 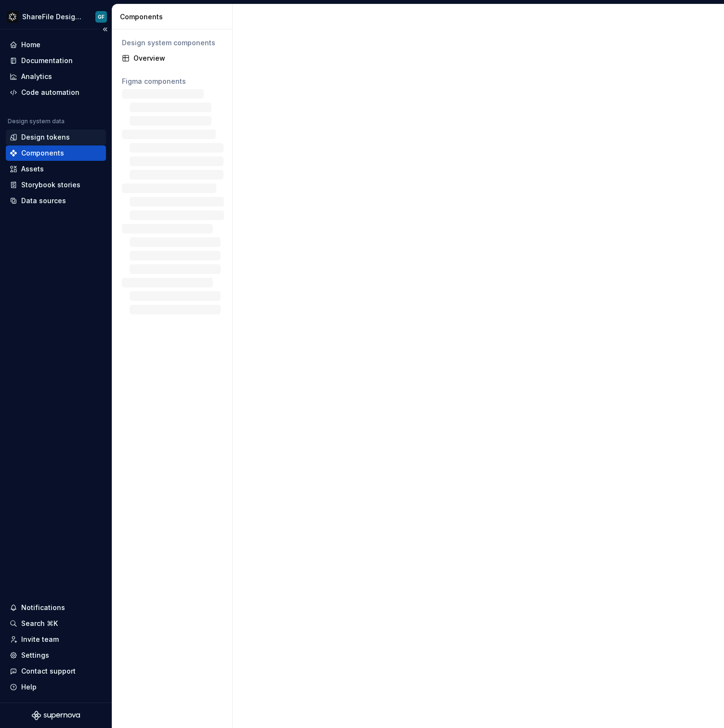 I want to click on a: Supernova Logo, so click(x=56, y=715).